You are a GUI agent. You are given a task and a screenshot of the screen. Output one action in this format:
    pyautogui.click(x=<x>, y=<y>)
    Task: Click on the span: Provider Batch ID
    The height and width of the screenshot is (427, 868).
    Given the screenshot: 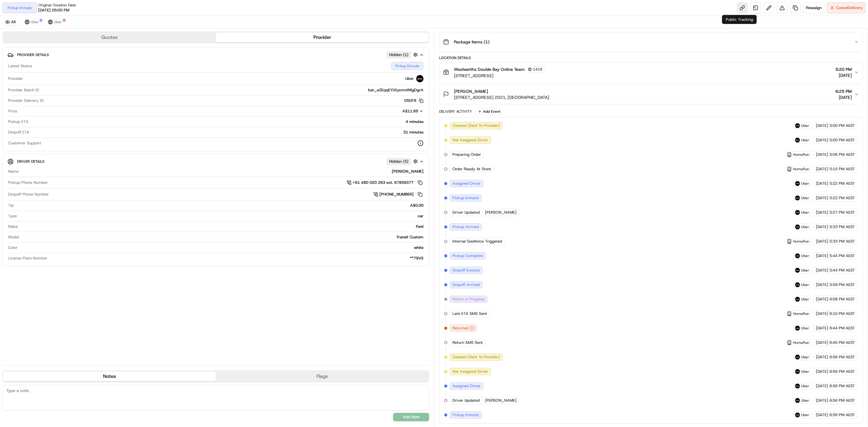 What is the action you would take?
    pyautogui.click(x=24, y=90)
    